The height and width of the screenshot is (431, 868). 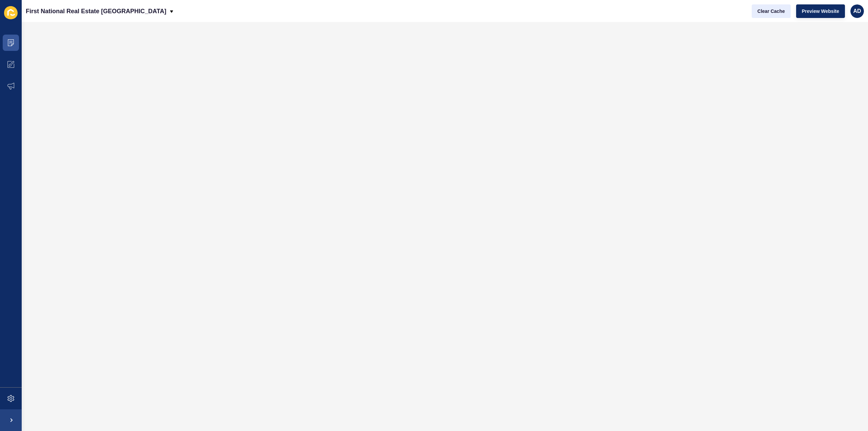 What do you see at coordinates (821, 12) in the screenshot?
I see `button: Preview Website` at bounding box center [821, 12].